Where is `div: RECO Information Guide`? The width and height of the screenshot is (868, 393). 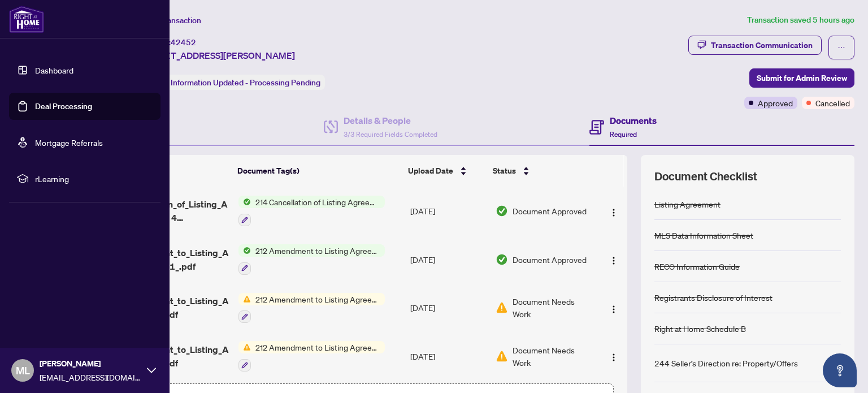 div: RECO Information Guide is located at coordinates (697, 266).